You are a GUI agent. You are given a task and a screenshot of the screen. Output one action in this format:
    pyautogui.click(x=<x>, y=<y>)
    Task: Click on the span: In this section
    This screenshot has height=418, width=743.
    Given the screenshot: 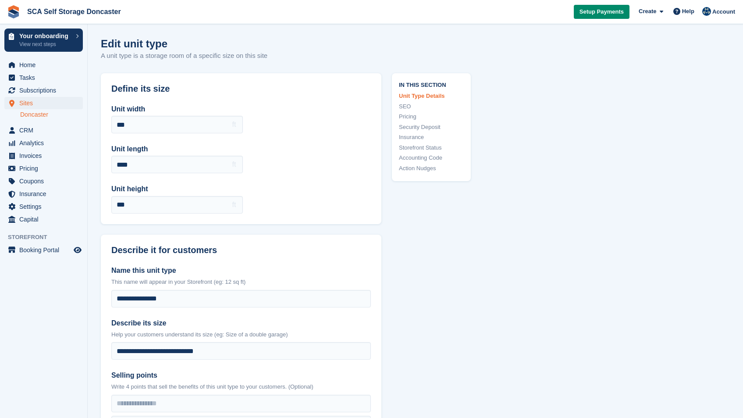 What is the action you would take?
    pyautogui.click(x=431, y=84)
    